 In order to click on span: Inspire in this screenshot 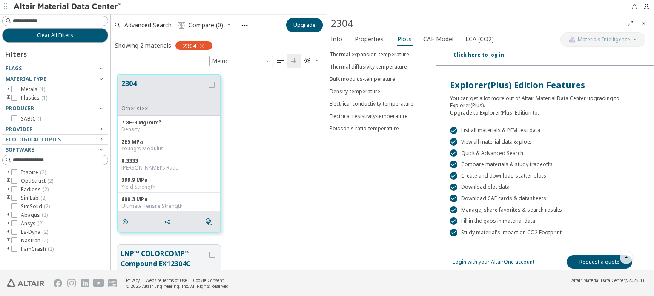, I will do `click(33, 172)`.